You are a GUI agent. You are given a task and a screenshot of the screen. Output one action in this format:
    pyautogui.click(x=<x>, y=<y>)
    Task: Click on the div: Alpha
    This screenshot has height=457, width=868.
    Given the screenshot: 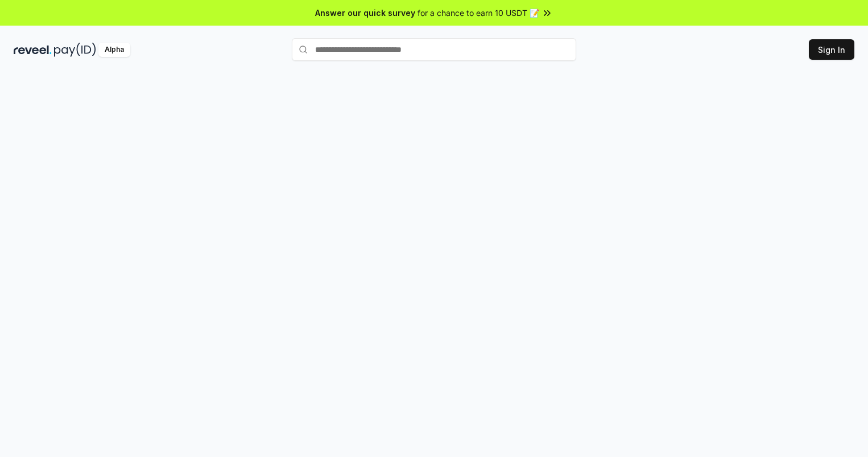 What is the action you would take?
    pyautogui.click(x=114, y=50)
    